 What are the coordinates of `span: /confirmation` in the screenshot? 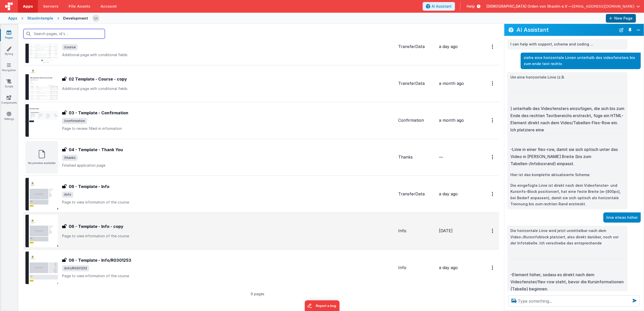 It's located at (75, 121).